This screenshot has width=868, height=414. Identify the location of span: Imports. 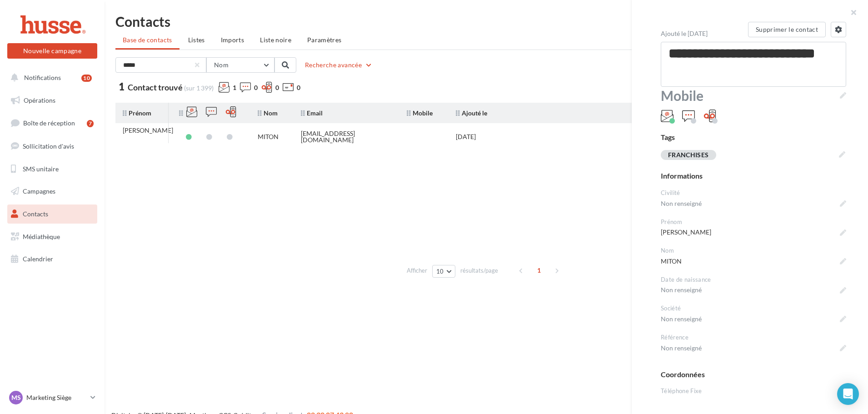
(232, 40).